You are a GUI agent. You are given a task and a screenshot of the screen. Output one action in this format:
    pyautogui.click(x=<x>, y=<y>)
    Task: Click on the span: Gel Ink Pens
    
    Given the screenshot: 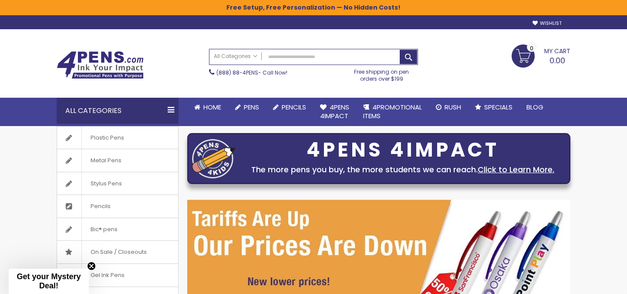 What is the action you would take?
    pyautogui.click(x=107, y=275)
    